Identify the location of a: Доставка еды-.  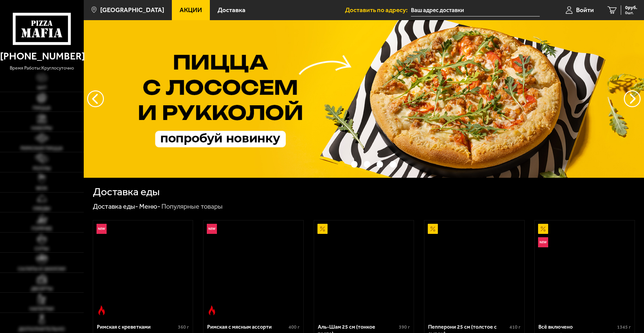
(116, 206).